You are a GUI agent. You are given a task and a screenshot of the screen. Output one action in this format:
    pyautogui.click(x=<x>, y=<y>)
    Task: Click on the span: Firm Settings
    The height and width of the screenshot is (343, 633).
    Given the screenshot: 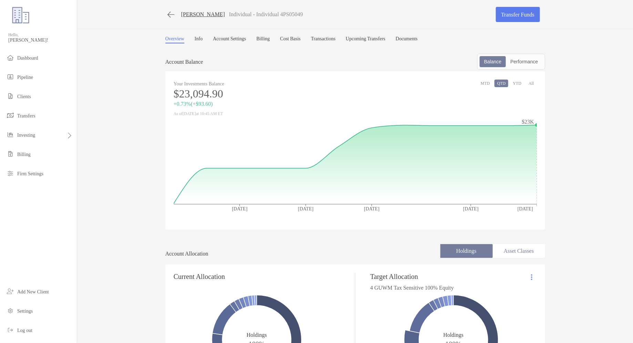 What is the action you would take?
    pyautogui.click(x=30, y=174)
    